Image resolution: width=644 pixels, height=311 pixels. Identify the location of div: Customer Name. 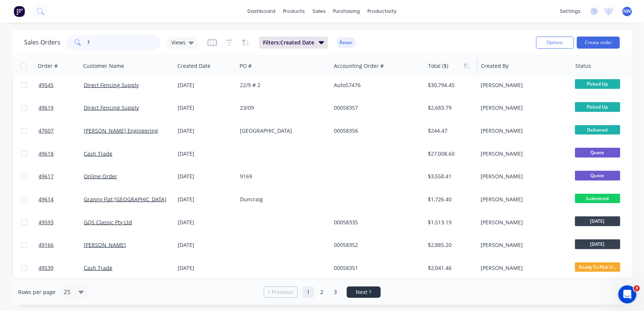
(103, 66).